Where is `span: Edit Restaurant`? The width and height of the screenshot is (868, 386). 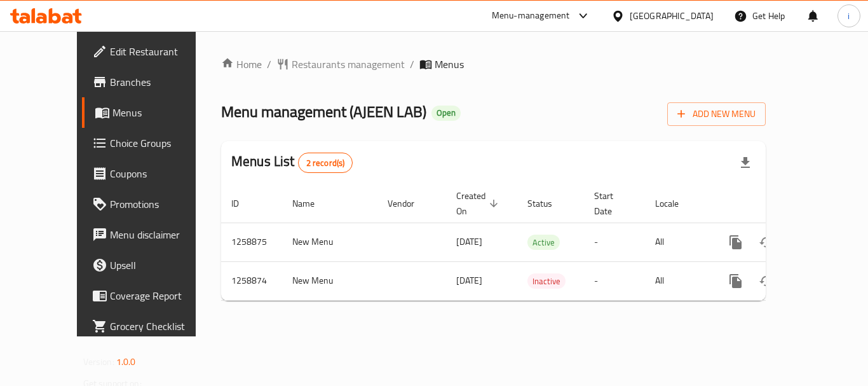 span: Edit Restaurant is located at coordinates (161, 51).